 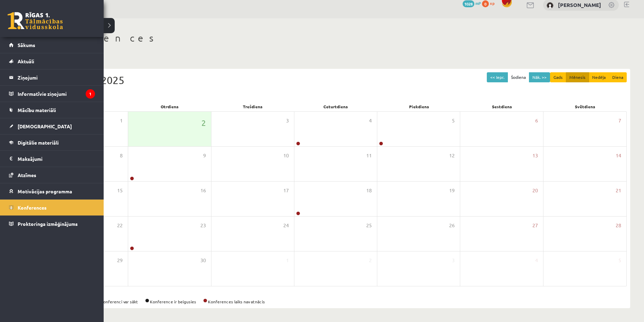 I want to click on i: 1, so click(x=90, y=94).